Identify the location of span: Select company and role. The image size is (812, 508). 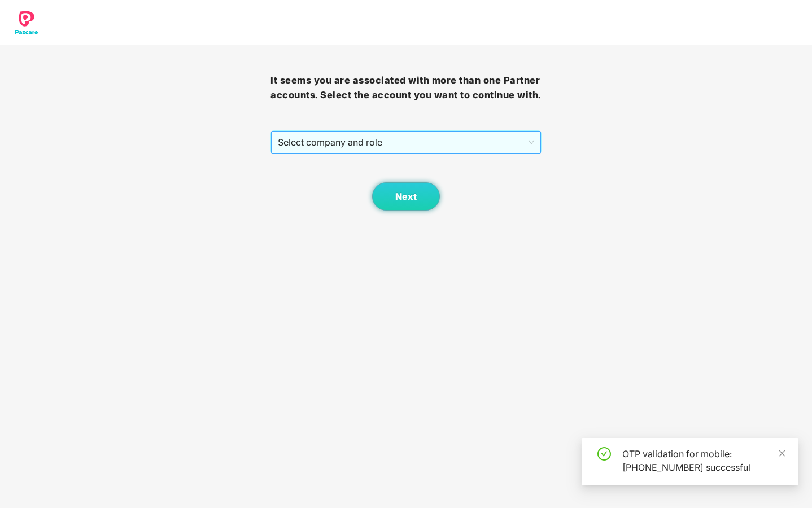
(406, 142).